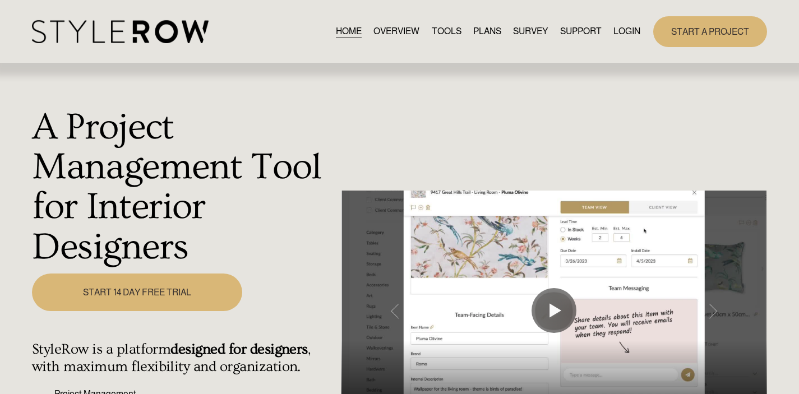  I want to click on h1: A Project Management Tool for Interior Designers, so click(183, 187).